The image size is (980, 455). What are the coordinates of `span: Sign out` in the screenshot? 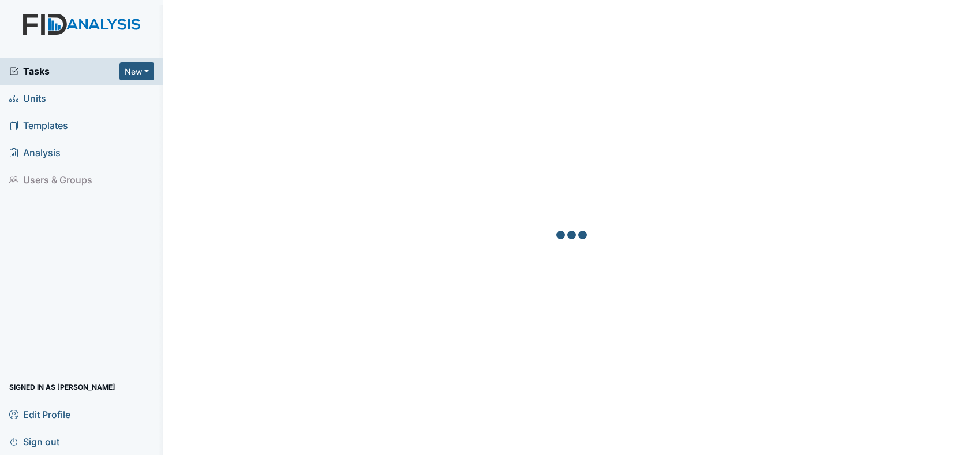 It's located at (34, 441).